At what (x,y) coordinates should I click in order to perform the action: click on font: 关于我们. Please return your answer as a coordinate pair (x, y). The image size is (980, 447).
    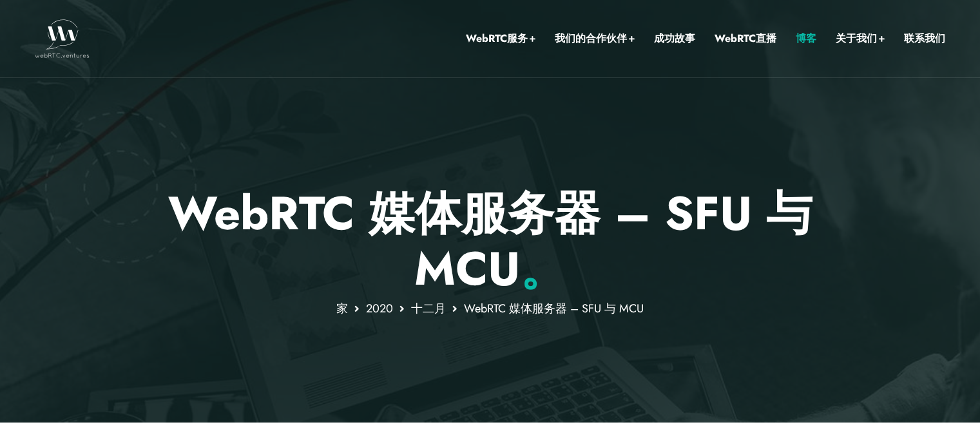
    Looking at the image, I should click on (856, 38).